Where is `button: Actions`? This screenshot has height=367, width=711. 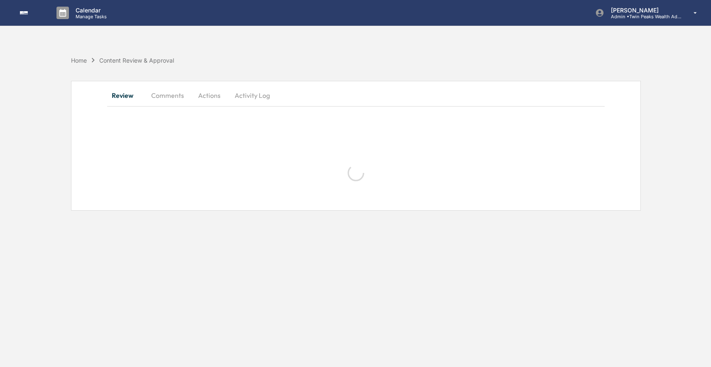
button: Actions is located at coordinates (209, 95).